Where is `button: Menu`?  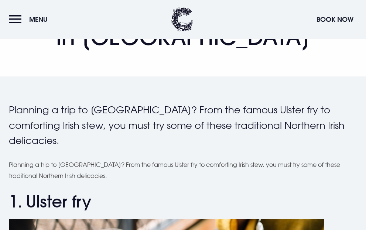
button: Menu is located at coordinates (30, 19).